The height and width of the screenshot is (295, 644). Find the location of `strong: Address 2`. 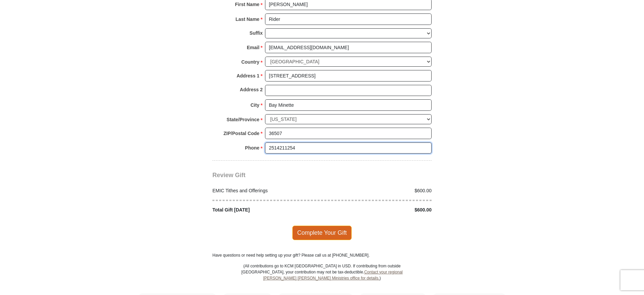

strong: Address 2 is located at coordinates (251, 90).